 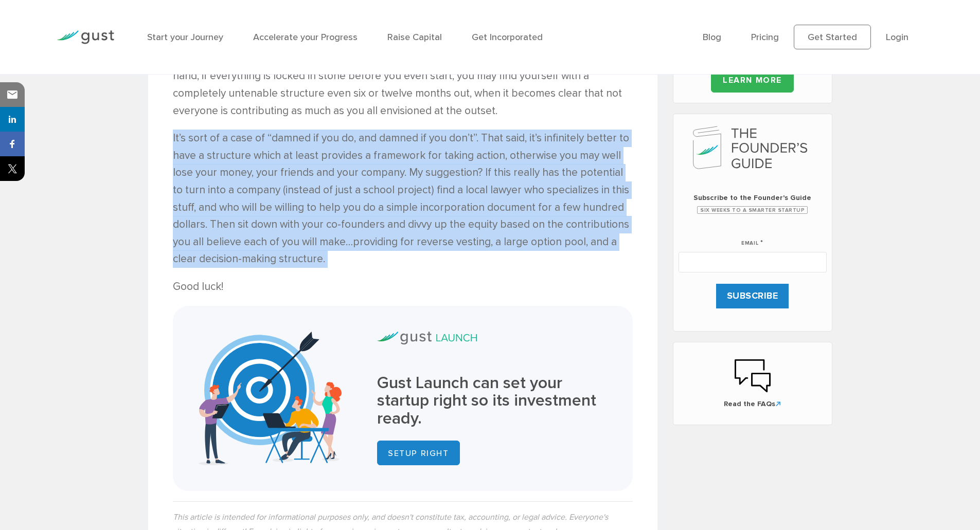 I want to click on span: Subscribe to the Founder's Guide, so click(x=753, y=198).